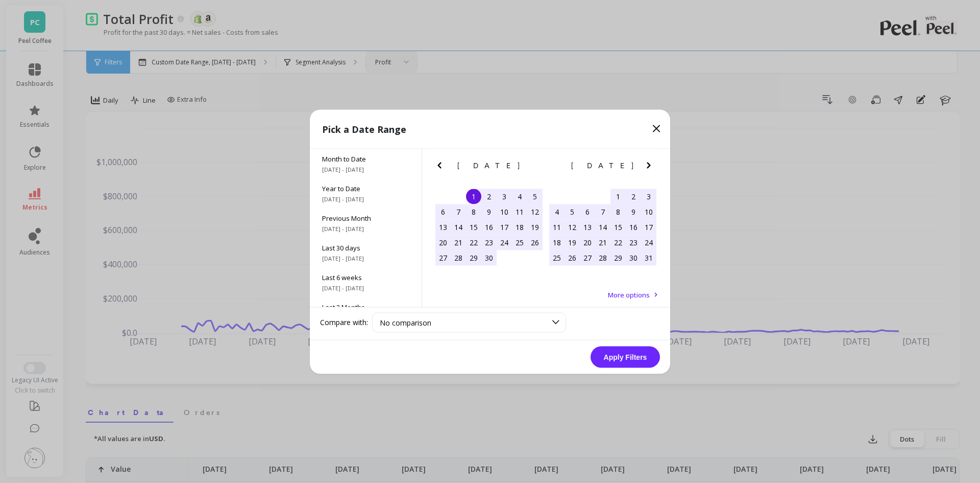  What do you see at coordinates (535, 227) in the screenshot?
I see `div: Choose Saturday, April 19th, 2025` at bounding box center [535, 227].